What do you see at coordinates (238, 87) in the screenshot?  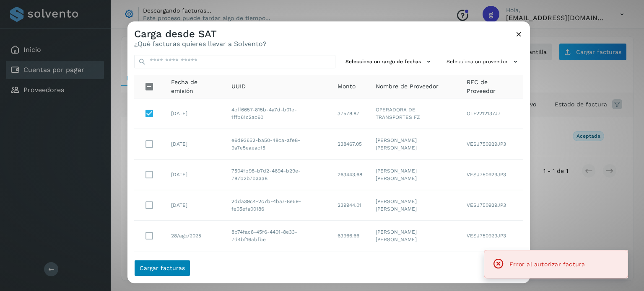 I see `span: UUID` at bounding box center [238, 87].